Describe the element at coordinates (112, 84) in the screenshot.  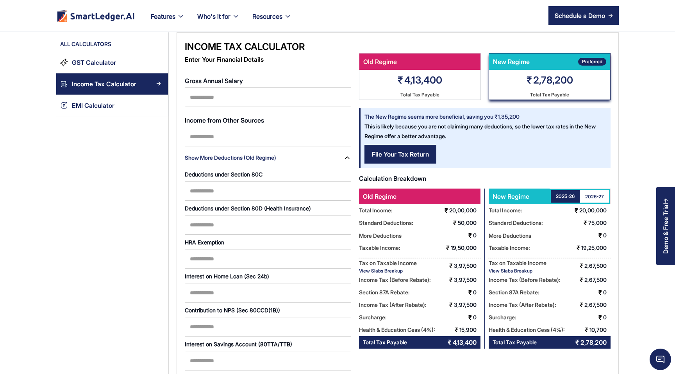
I see `a: Income Tax CalculatorArrow Right Blue` at that location.